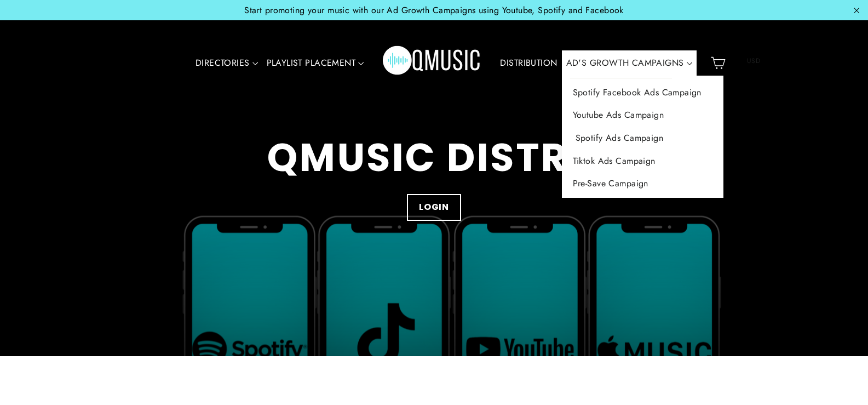 The height and width of the screenshot is (405, 868). What do you see at coordinates (629, 63) in the screenshot?
I see `a: AD'S GROWTH CAMPAIGNS` at bounding box center [629, 63].